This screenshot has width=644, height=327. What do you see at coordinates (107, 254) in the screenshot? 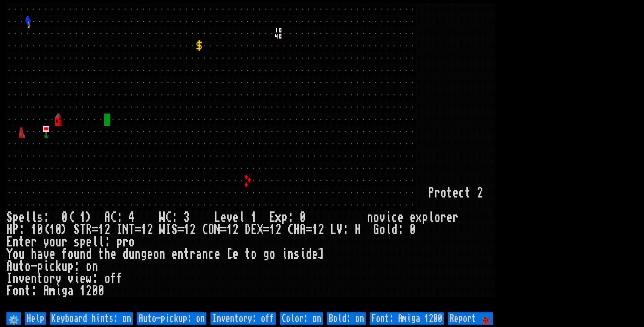
I see `div: h` at bounding box center [107, 254].